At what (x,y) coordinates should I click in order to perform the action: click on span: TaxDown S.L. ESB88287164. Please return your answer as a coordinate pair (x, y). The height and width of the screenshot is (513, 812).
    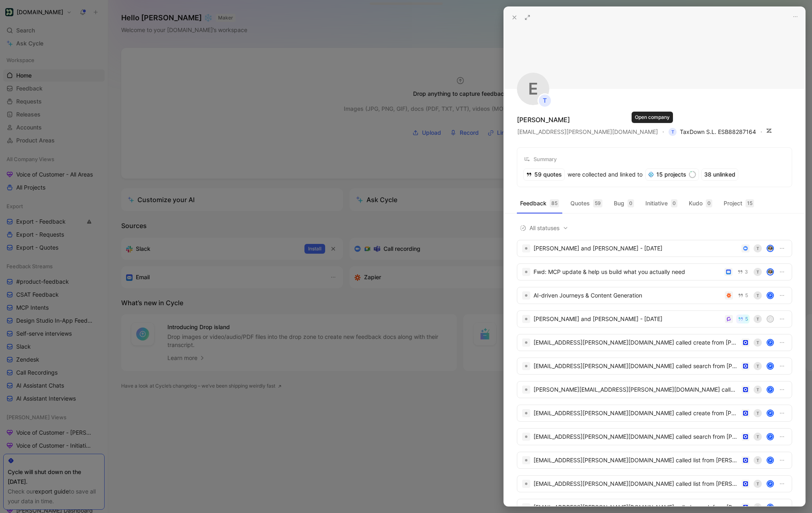
    Looking at the image, I should click on (712, 132).